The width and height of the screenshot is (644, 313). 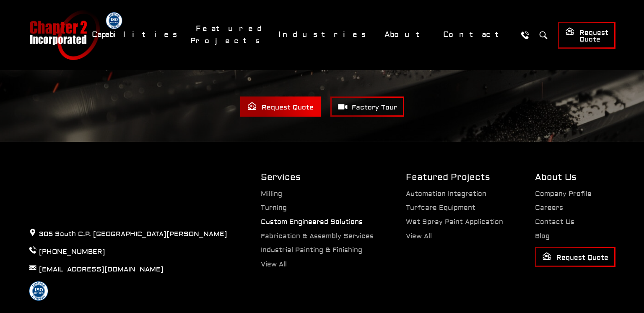 I want to click on a: Factory Tour, so click(x=367, y=107).